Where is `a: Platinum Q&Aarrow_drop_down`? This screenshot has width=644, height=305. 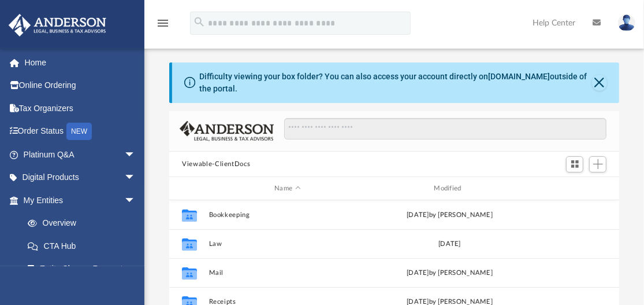 a: Platinum Q&Aarrow_drop_down is located at coordinates (80, 154).